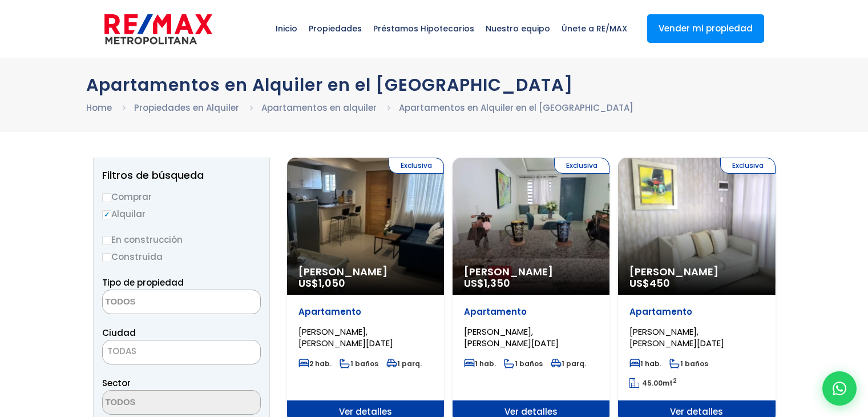 The image size is (868, 417). I want to click on a: Home, so click(99, 107).